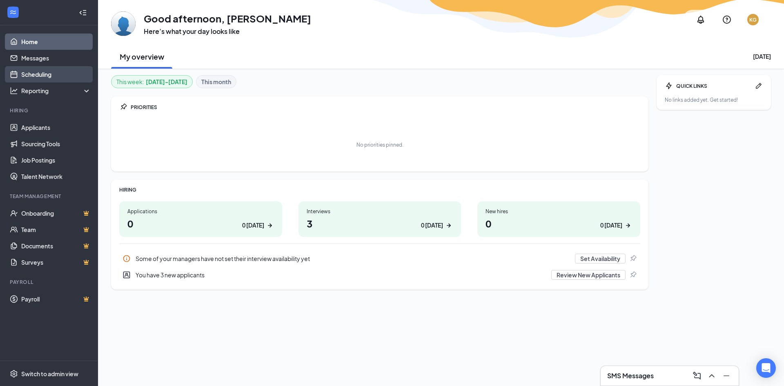  What do you see at coordinates (56, 230) in the screenshot?
I see `a: TeamCrown` at bounding box center [56, 230].